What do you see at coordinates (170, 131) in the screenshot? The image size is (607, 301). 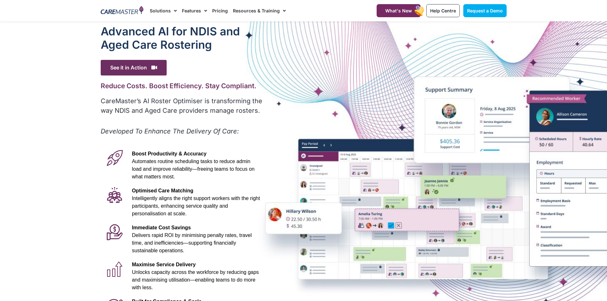 I see `em: Developed To Enhance The Delivery Of Care:` at bounding box center [170, 131].